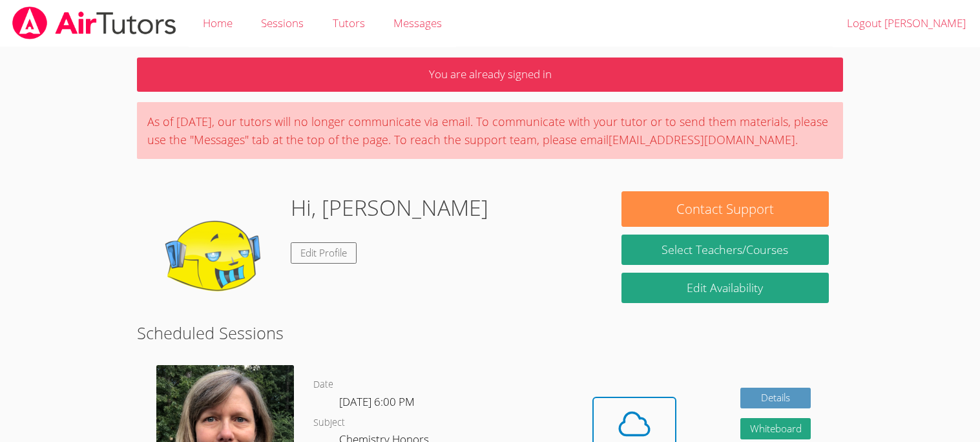  What do you see at coordinates (94, 22) in the screenshot?
I see `img: airtutors_banner-c4298cdbf04f3fff15de1276eac7730deb9818008684d7c2e4769d2f7ddbe033.png` at bounding box center [94, 22].